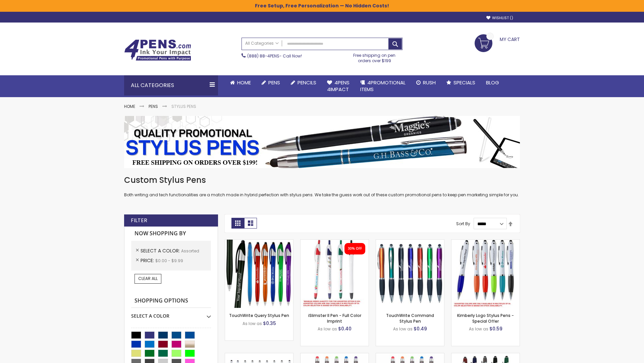 This screenshot has height=363, width=644. What do you see at coordinates (461, 83) in the screenshot?
I see `a: Specials` at bounding box center [461, 83].